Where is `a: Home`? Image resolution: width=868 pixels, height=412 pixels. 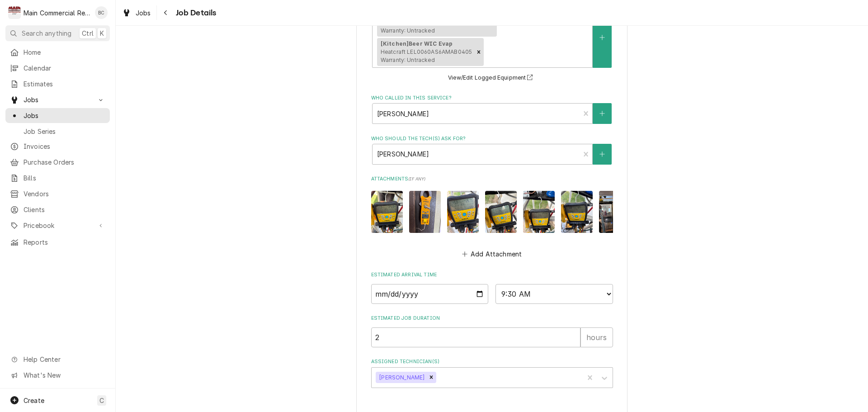
a: Home is located at coordinates (58, 52).